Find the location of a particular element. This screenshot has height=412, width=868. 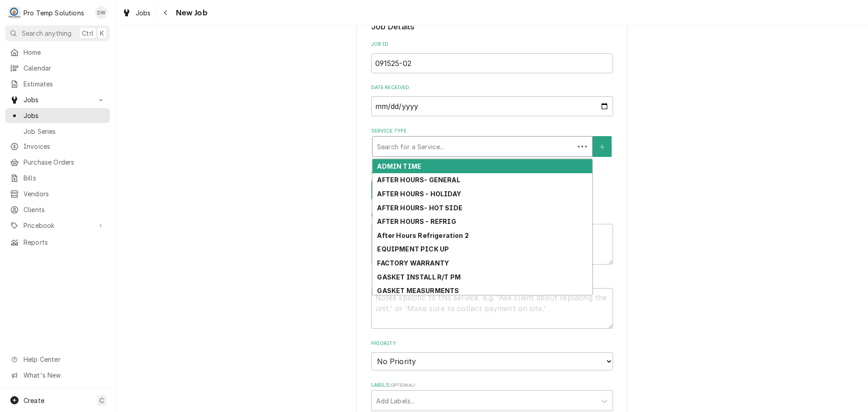

span: Calendar is located at coordinates (64, 68).